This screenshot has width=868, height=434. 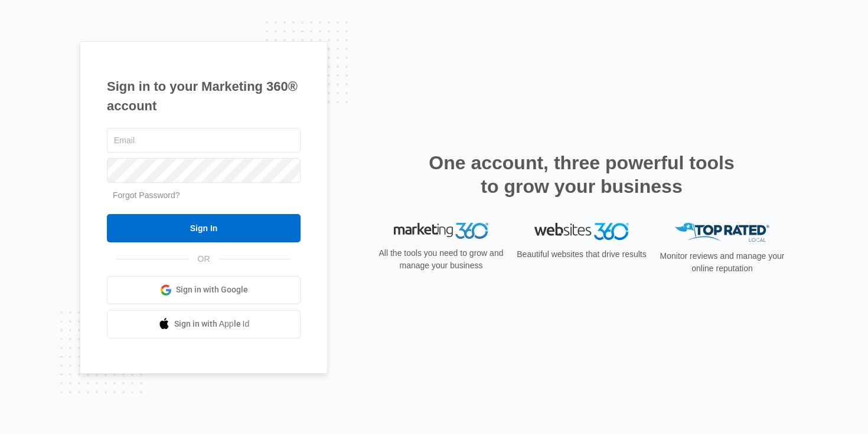 I want to click on p: Monitor reviews and manage your online reputation, so click(x=722, y=263).